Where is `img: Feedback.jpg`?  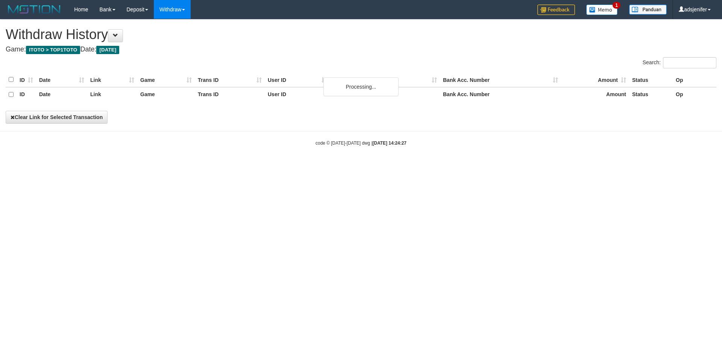
img: Feedback.jpg is located at coordinates (556, 10).